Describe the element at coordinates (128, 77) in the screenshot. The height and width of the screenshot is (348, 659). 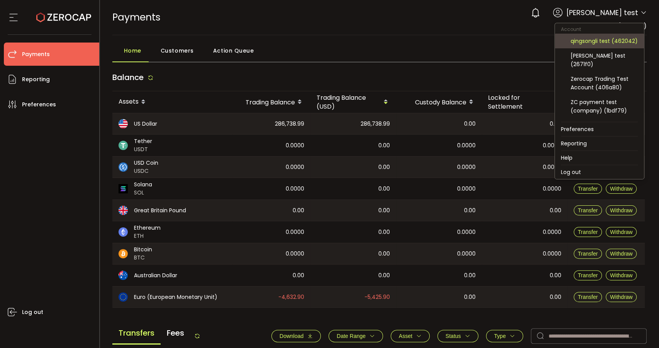
I see `span: Balance` at that location.